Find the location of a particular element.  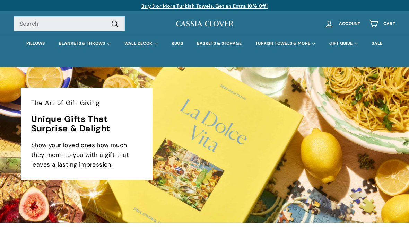

input: Search is located at coordinates (69, 24).